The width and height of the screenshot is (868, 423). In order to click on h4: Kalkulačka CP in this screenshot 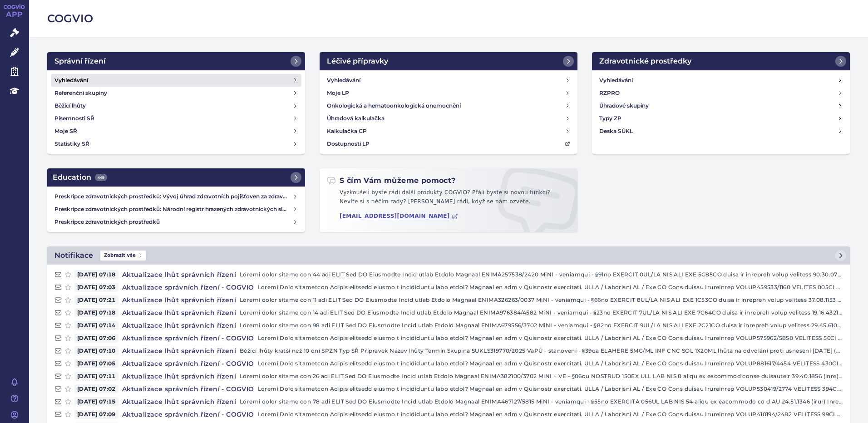, I will do `click(347, 131)`.